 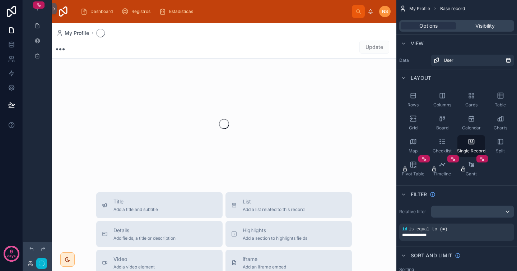 What do you see at coordinates (141, 11) in the screenshot?
I see `span: Registros` at bounding box center [141, 11].